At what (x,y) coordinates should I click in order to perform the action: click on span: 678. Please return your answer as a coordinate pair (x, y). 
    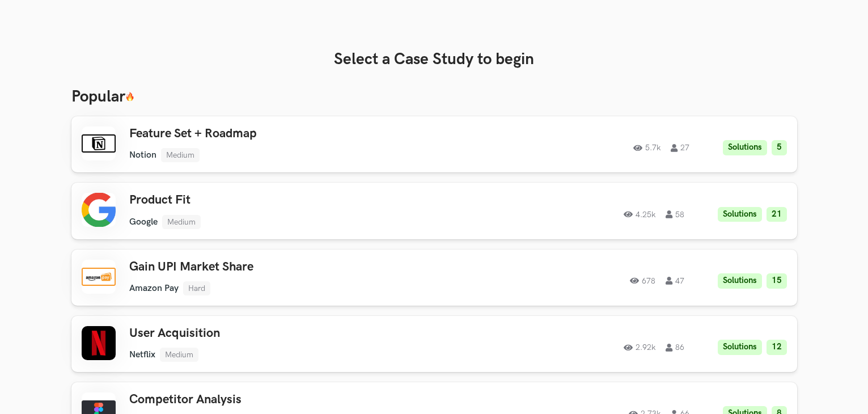
    Looking at the image, I should click on (642, 280).